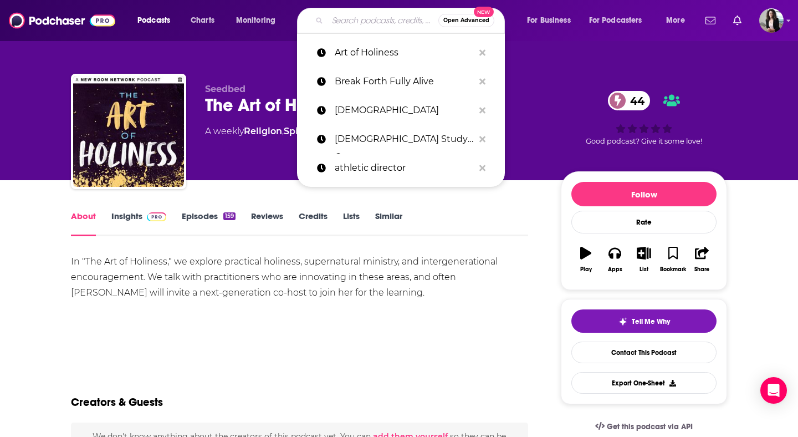 The width and height of the screenshot is (798, 437). I want to click on button: Show profile menu, so click(771, 20).